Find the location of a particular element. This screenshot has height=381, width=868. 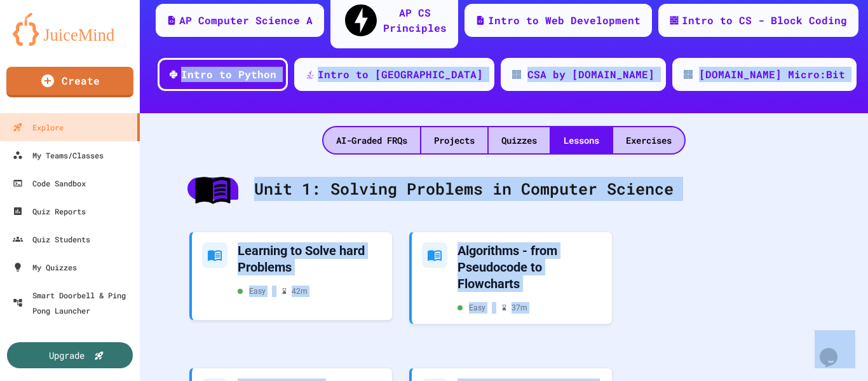

div: AP Computer Science A is located at coordinates (246, 20).